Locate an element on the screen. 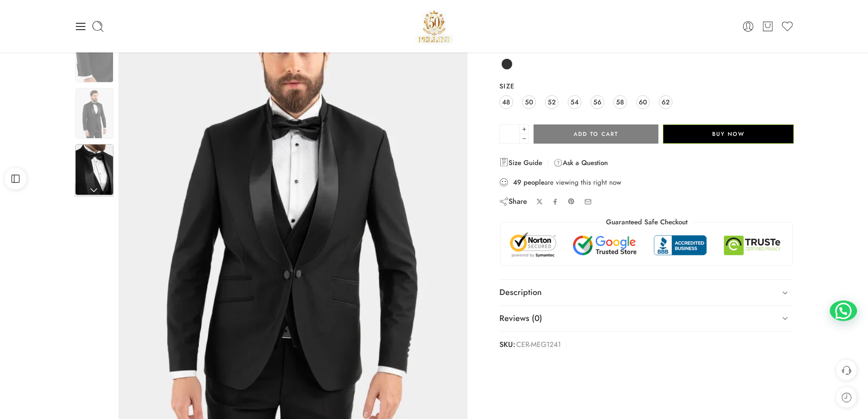  button: Buy Now is located at coordinates (728, 134).